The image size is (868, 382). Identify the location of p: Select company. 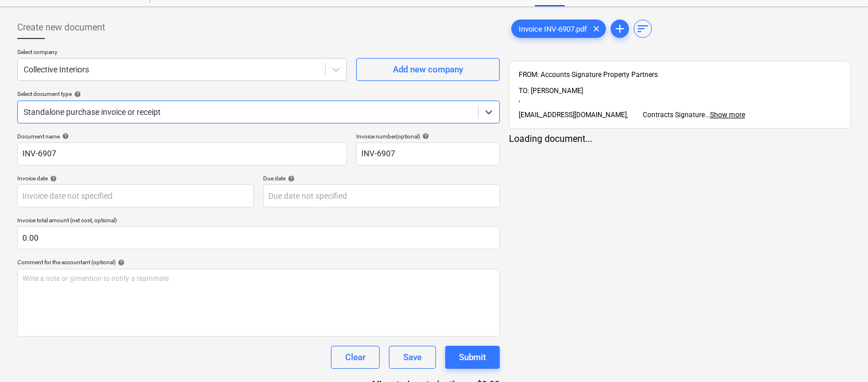
(182, 53).